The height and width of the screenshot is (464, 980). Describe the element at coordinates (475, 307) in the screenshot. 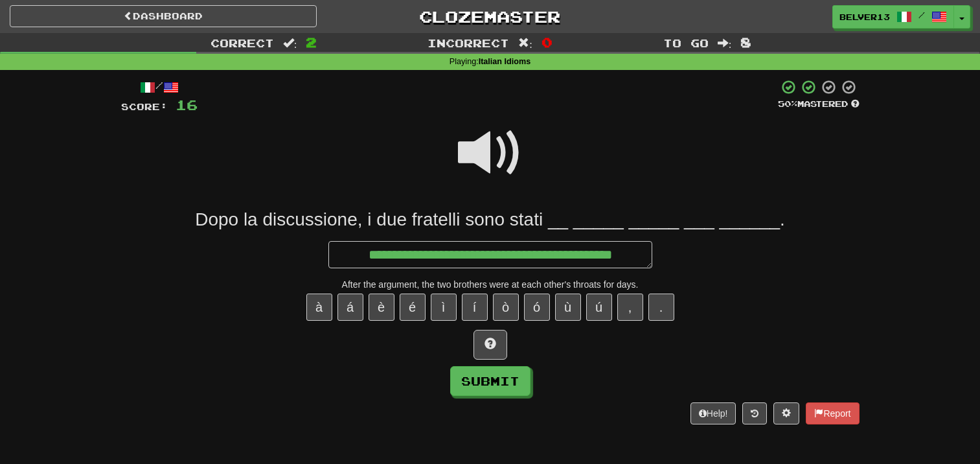

I see `button: í` at that location.